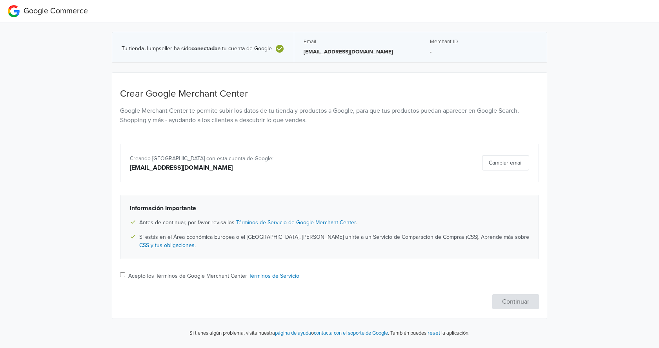 This screenshot has width=659, height=348. I want to click on a: Términos de Servicio, so click(274, 275).